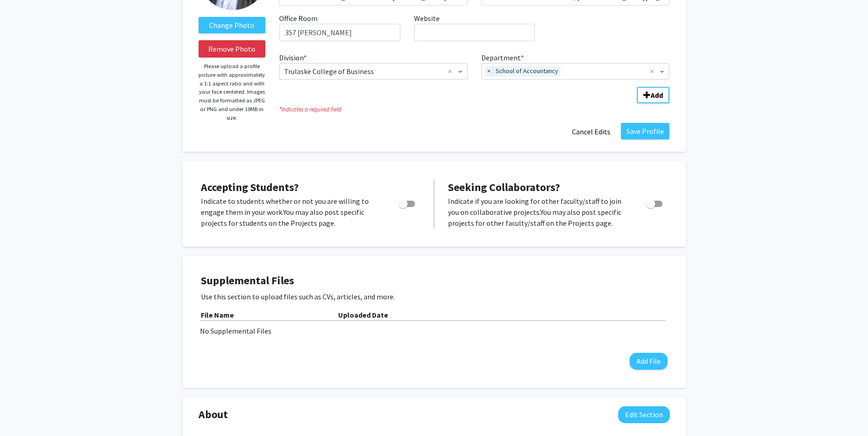  Describe the element at coordinates (299, 19) in the screenshot. I see `label: Office Room` at that location.